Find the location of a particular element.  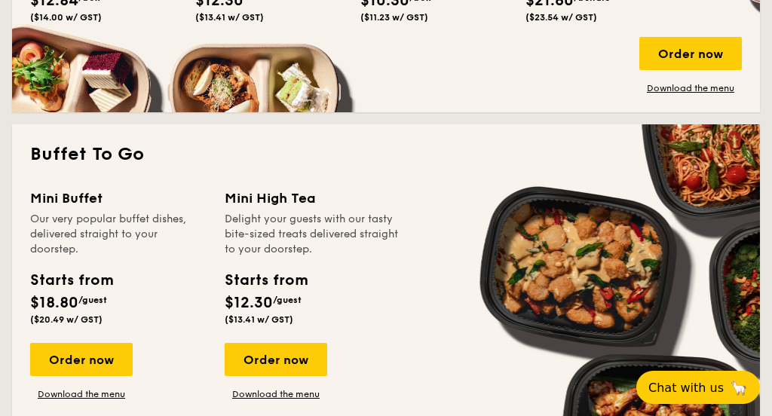

div: Our very popular buffet dishes, delivered straight to your doorstep. is located at coordinates (118, 234).